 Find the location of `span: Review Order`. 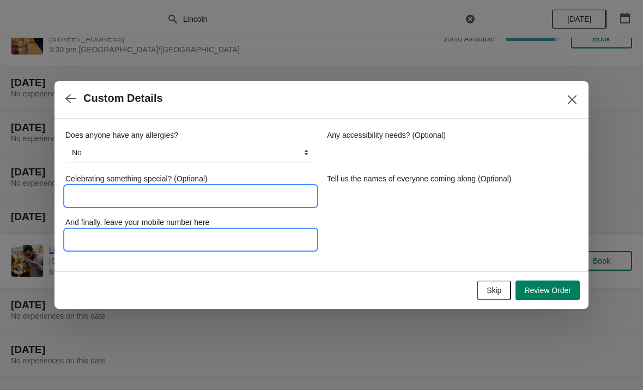

span: Review Order is located at coordinates (548, 290).